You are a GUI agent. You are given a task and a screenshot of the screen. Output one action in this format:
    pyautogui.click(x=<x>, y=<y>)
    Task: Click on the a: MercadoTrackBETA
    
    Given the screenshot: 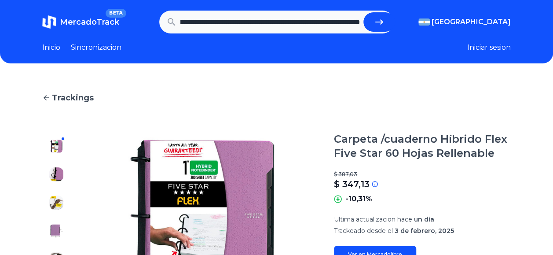 What is the action you would take?
    pyautogui.click(x=81, y=22)
    